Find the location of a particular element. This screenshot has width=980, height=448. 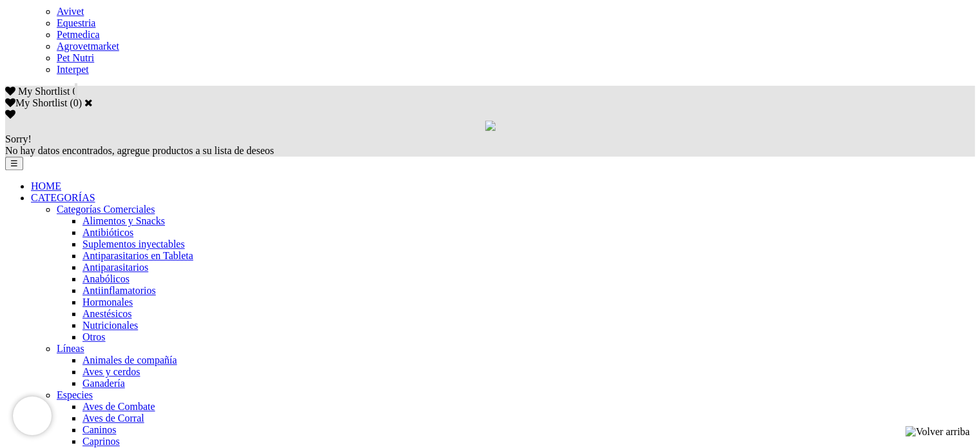

a: Anestésicos is located at coordinates (107, 313).